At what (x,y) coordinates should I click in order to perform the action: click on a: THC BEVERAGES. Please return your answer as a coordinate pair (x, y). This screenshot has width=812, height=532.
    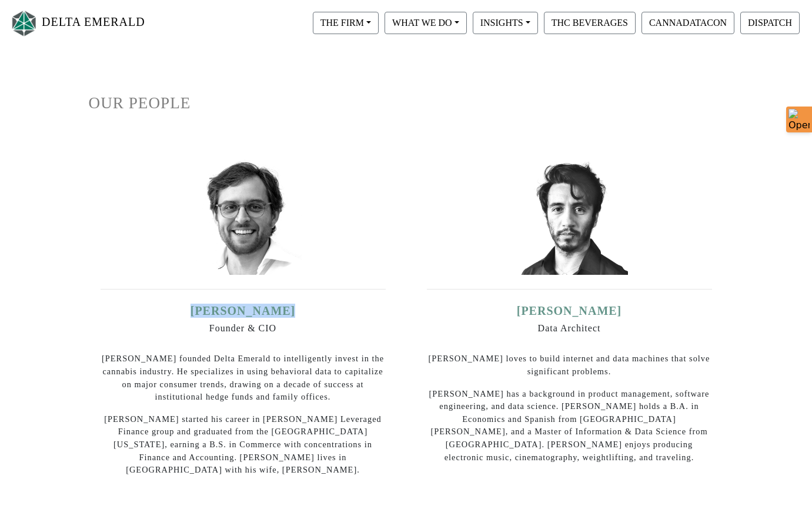
    Looking at the image, I should click on (590, 21).